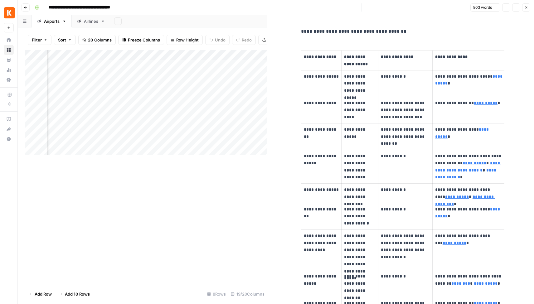 This screenshot has height=304, width=534. Describe the element at coordinates (91, 21) in the screenshot. I see `div: Airlines` at that location.